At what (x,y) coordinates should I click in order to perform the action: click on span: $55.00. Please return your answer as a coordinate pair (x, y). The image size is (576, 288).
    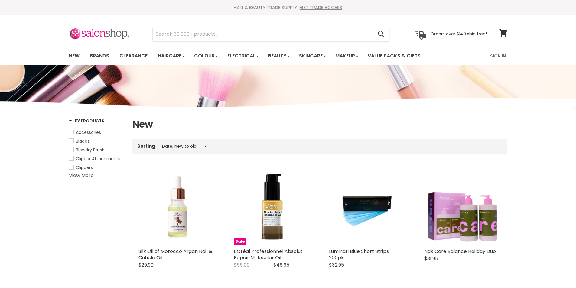
    Looking at the image, I should click on (241, 265).